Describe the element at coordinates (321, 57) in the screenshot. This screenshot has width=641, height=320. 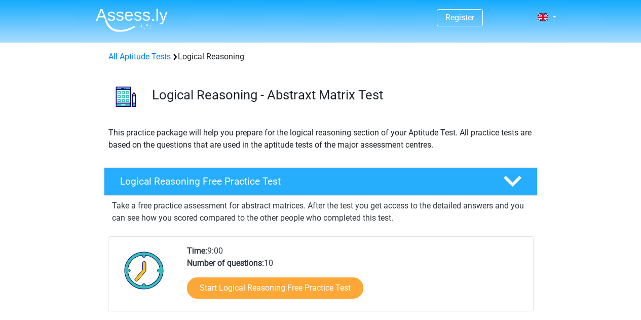
I see `div: Logical Reasoning` at that location.